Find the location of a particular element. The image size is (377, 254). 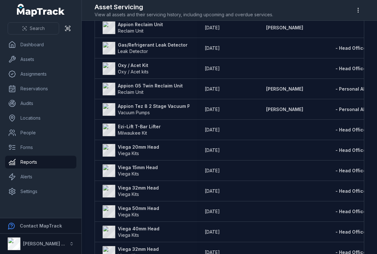

a: Viega 15mm HeadViega Kits is located at coordinates (130, 171).